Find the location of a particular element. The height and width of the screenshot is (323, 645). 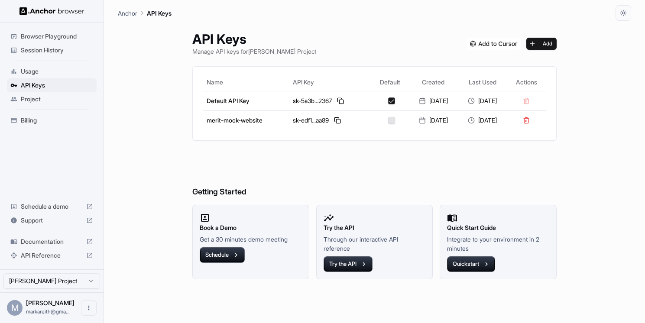

h2: Quick Start Guide is located at coordinates (498, 228).